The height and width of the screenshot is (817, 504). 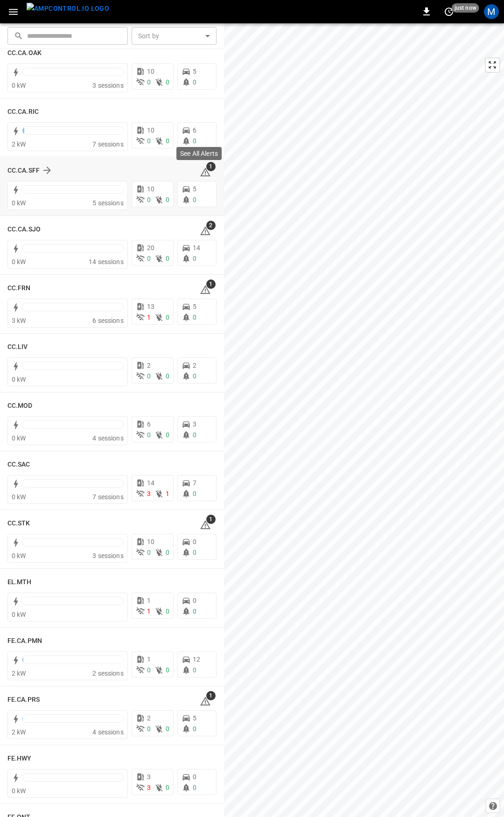 What do you see at coordinates (68, 9) in the screenshot?
I see `img: ampcontrol.io logo` at bounding box center [68, 9].